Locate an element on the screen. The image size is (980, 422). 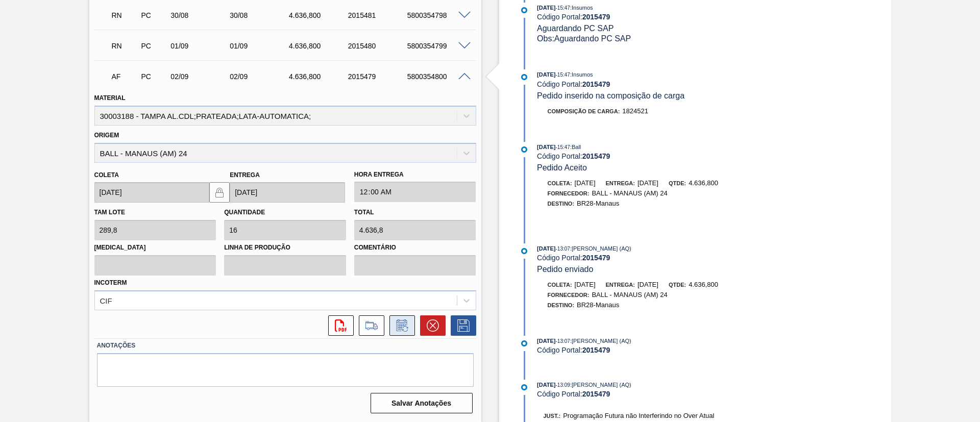
div: Abrir arquivo PDF is located at coordinates (338, 325).